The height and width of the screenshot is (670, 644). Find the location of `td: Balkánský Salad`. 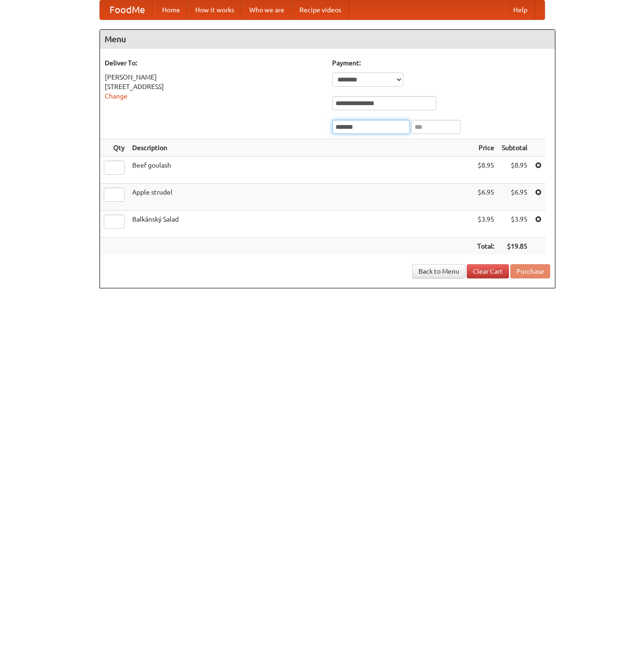

td: Balkánský Salad is located at coordinates (301, 224).